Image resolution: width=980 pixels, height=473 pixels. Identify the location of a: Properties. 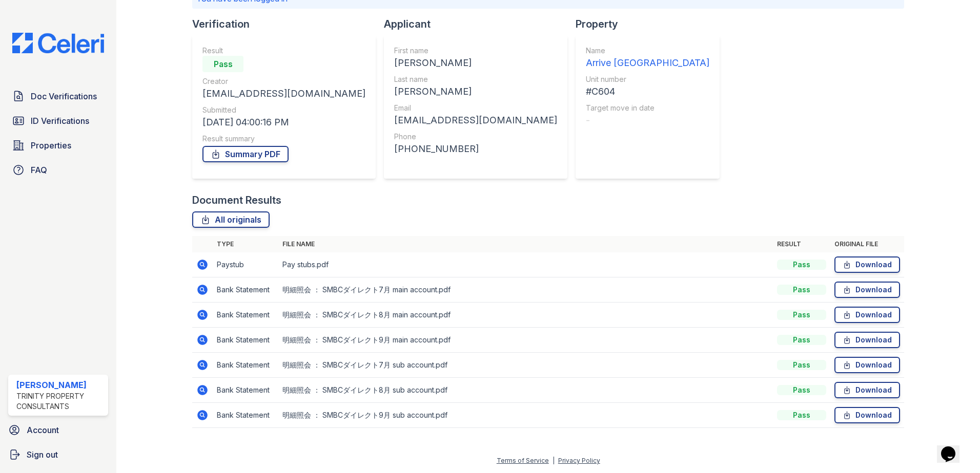
(58, 146).